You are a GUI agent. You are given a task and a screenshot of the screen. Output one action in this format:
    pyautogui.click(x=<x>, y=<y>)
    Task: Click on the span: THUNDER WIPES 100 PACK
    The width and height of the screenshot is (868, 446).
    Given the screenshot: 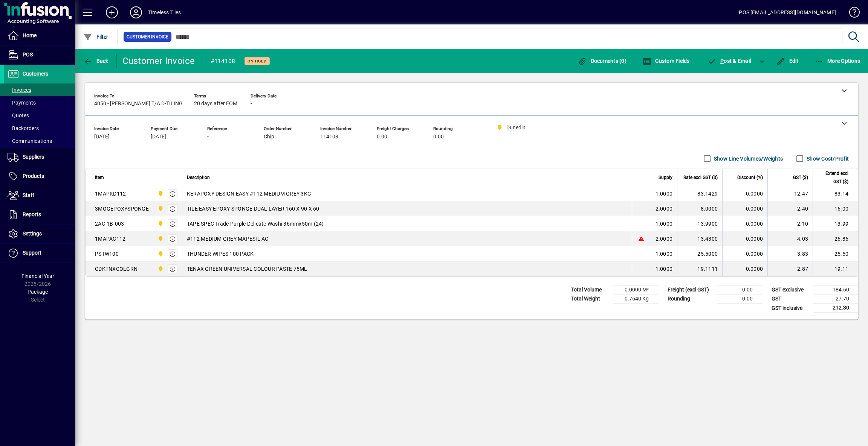 What is the action you would take?
    pyautogui.click(x=221, y=254)
    